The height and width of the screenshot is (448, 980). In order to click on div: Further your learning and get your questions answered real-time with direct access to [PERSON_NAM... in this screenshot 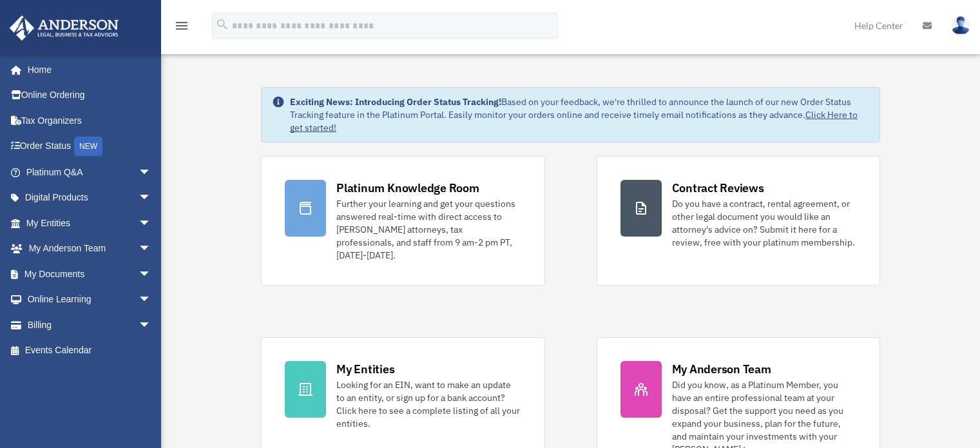, I will do `click(428, 229)`.